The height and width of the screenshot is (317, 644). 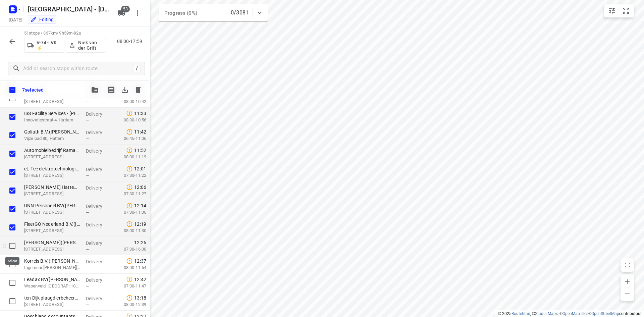 What do you see at coordinates (140, 261) in the screenshot?
I see `span: 12:37` at bounding box center [140, 261].